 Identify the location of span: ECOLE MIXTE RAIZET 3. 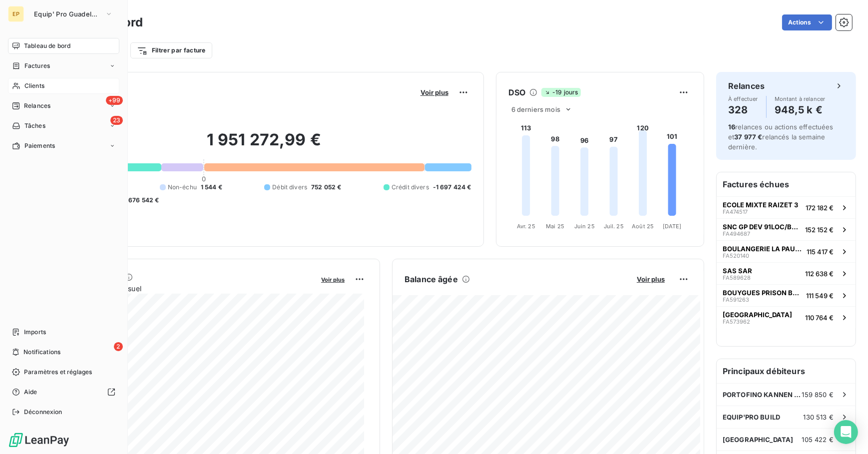
(761, 205).